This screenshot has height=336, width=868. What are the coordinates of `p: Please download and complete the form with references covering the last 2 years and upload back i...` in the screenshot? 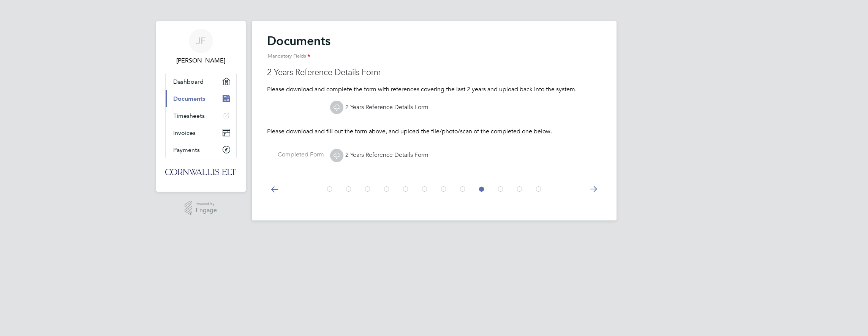 It's located at (434, 89).